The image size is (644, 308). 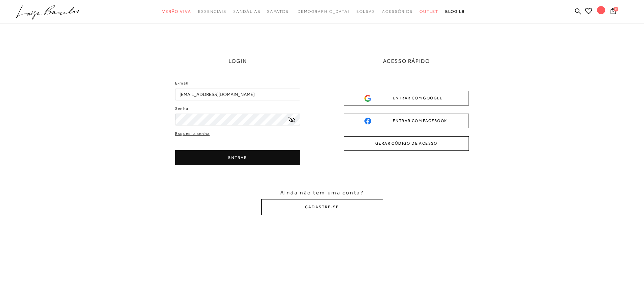 I want to click on span: Ainda não tem uma conta?, so click(x=322, y=193).